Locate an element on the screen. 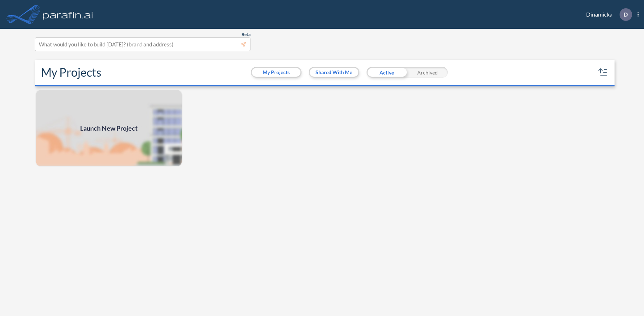  button: sort is located at coordinates (603, 73).